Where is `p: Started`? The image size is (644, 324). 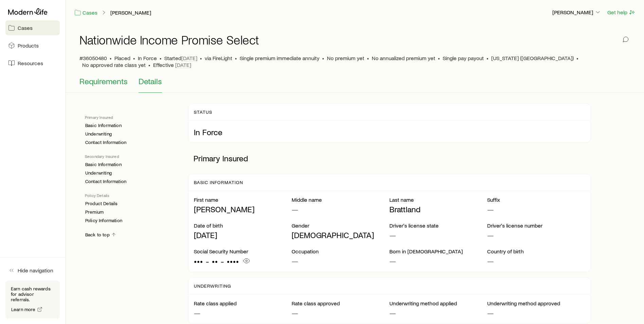
p: Started is located at coordinates (181, 58).